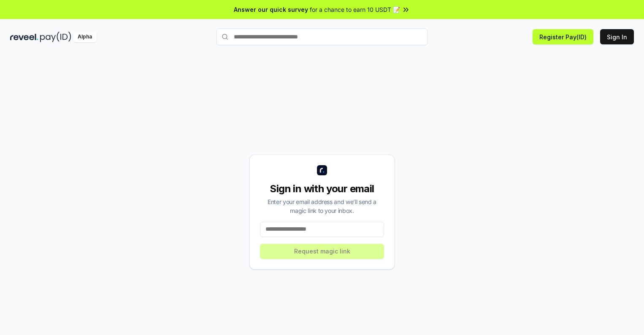 The height and width of the screenshot is (335, 644). I want to click on div: Sign in with your email, so click(322, 189).